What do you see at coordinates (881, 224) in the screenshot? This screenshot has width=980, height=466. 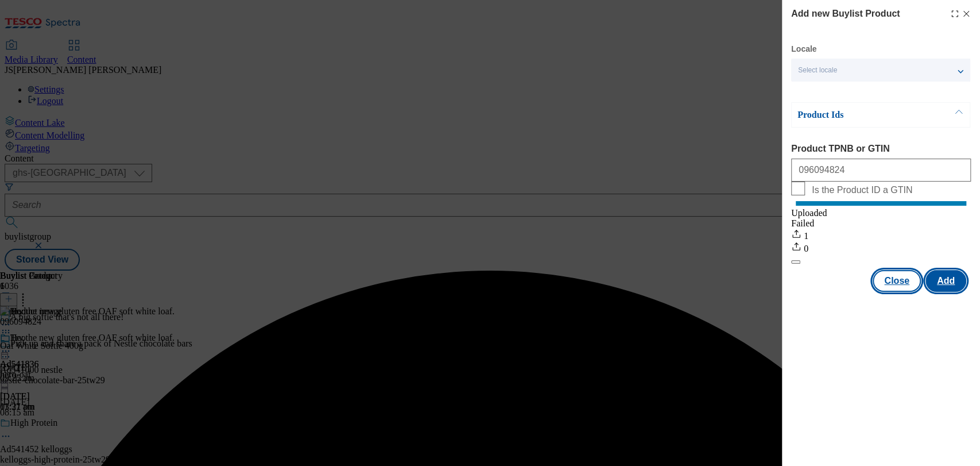 I see `div: Failed` at bounding box center [881, 224].